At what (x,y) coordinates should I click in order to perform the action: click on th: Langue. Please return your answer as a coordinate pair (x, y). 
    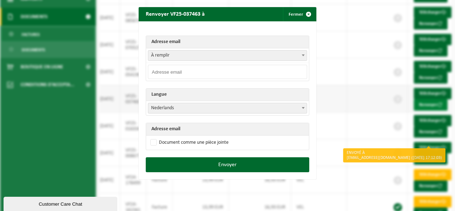
    Looking at the image, I should click on (228, 95).